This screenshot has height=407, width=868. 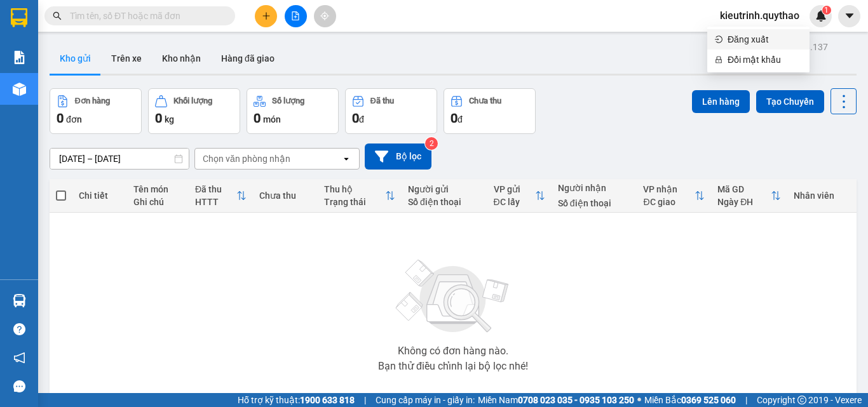 What do you see at coordinates (444, 190) in the screenshot?
I see `div: Người gửi` at bounding box center [444, 190].